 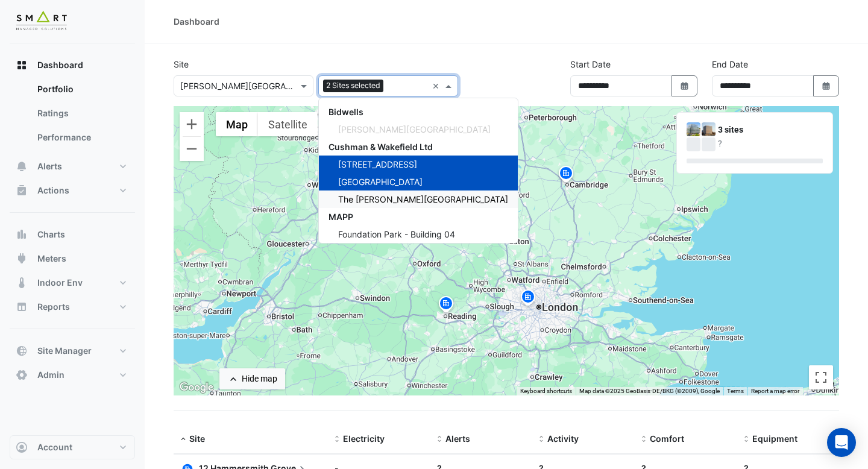 I want to click on button: Dashboard, so click(x=72, y=65).